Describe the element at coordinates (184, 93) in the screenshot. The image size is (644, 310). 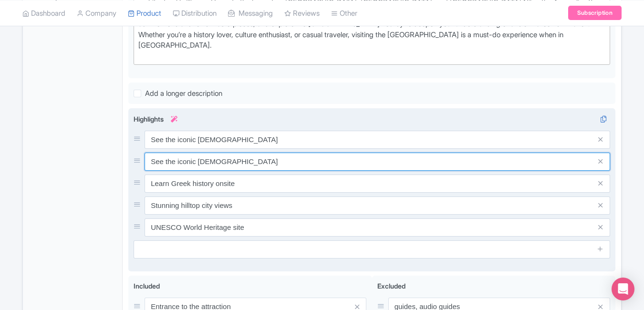
I see `span: Add a longer description` at that location.